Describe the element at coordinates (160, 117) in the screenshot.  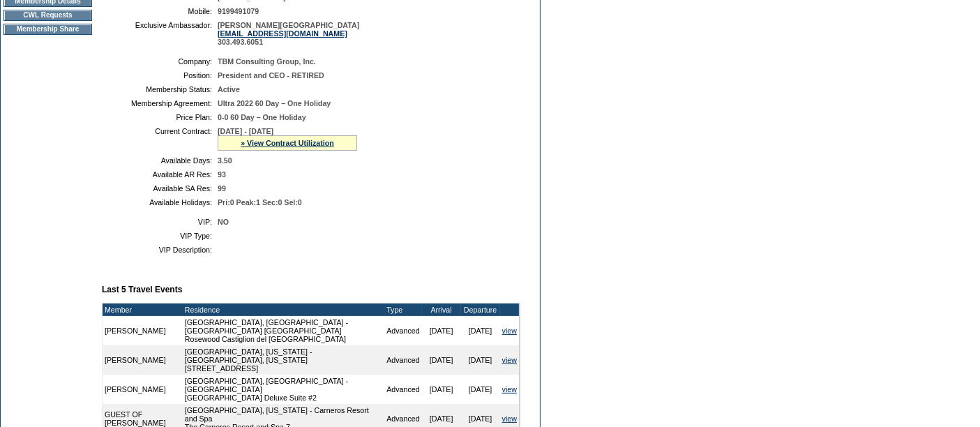
I see `td: Price Plan:` at that location.